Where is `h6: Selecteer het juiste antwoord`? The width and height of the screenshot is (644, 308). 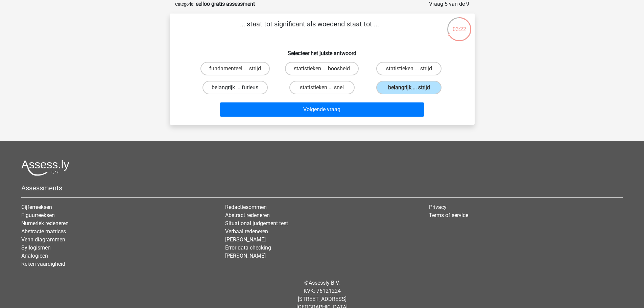
h6: Selecteer het juiste antwoord is located at coordinates (322, 51).